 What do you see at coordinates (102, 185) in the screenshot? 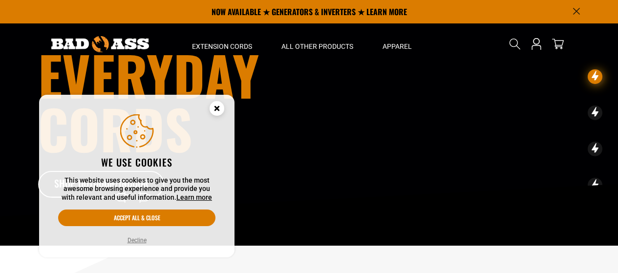
I see `a: Shop Outdoor/Indoor` at bounding box center [102, 185].